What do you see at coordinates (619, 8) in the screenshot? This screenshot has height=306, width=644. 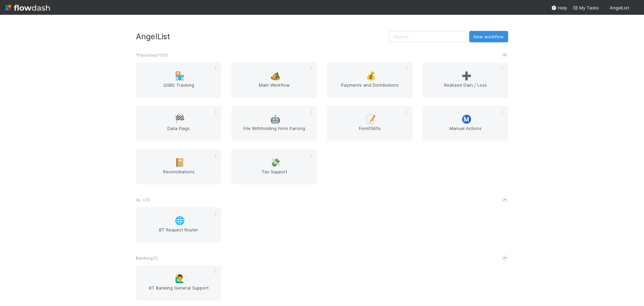 I see `span: AngelList` at bounding box center [619, 8].